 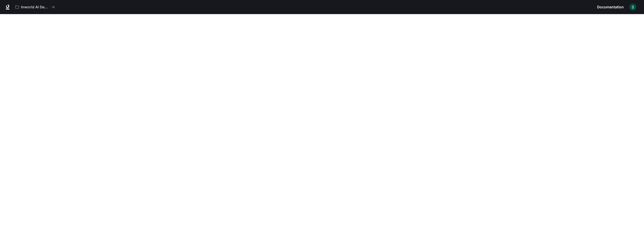 I want to click on p: Inworld AI Demos, so click(x=35, y=7).